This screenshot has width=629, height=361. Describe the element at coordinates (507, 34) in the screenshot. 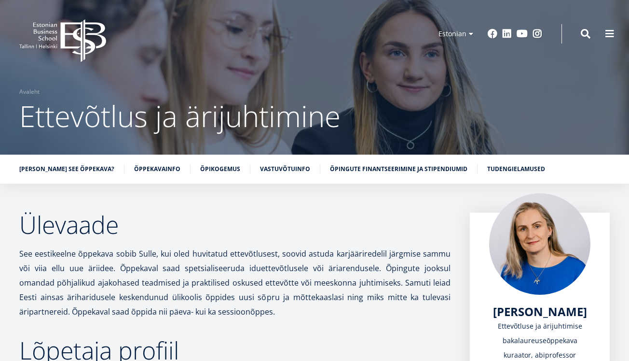

I see `a: Linkedin` at that location.